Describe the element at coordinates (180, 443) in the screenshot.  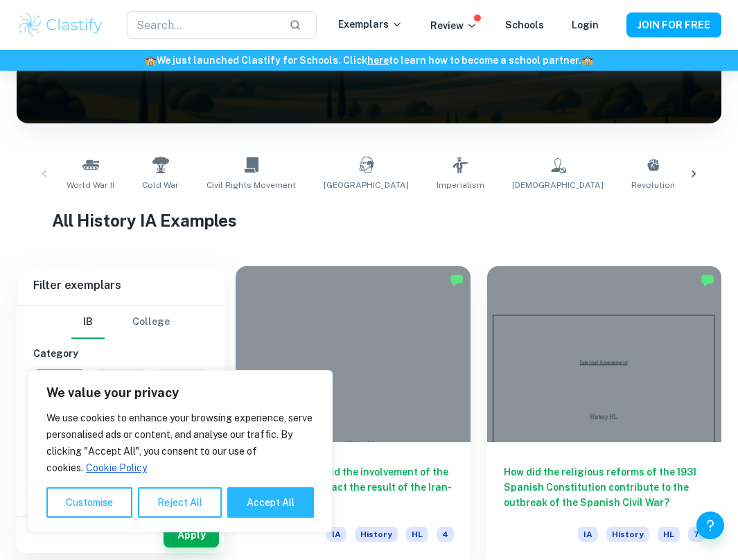
I see `p: We use cookies to enhance your browsing experience, serve personalised ads or content, and analys...` at that location.